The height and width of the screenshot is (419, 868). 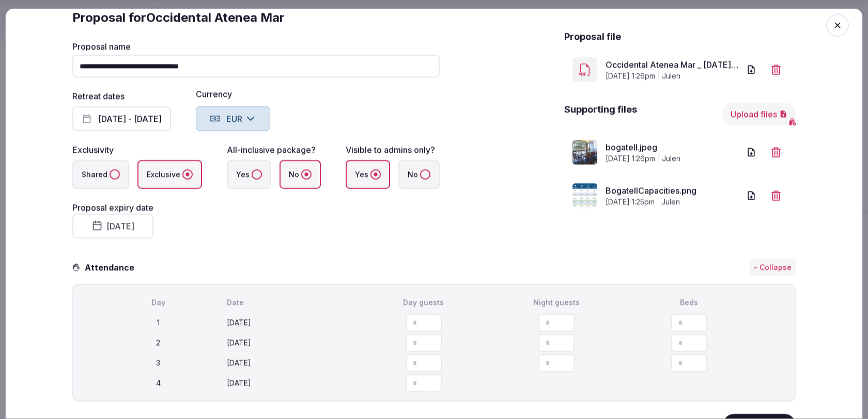 What do you see at coordinates (271, 150) in the screenshot?
I see `label: All-inclusive package?` at bounding box center [271, 150].